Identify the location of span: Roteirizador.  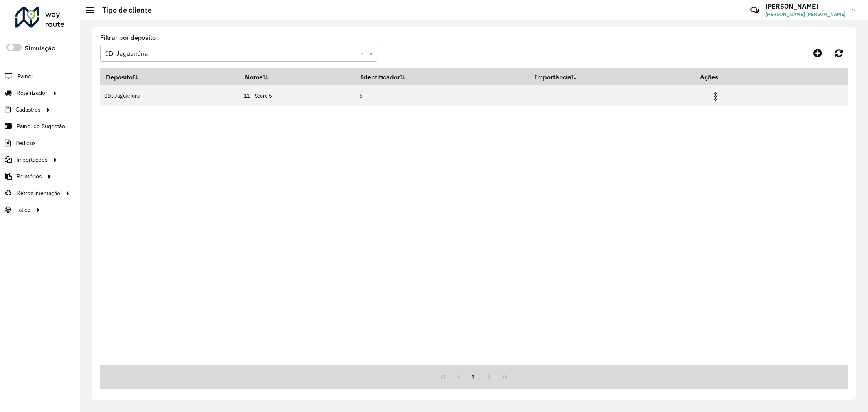
(32, 93).